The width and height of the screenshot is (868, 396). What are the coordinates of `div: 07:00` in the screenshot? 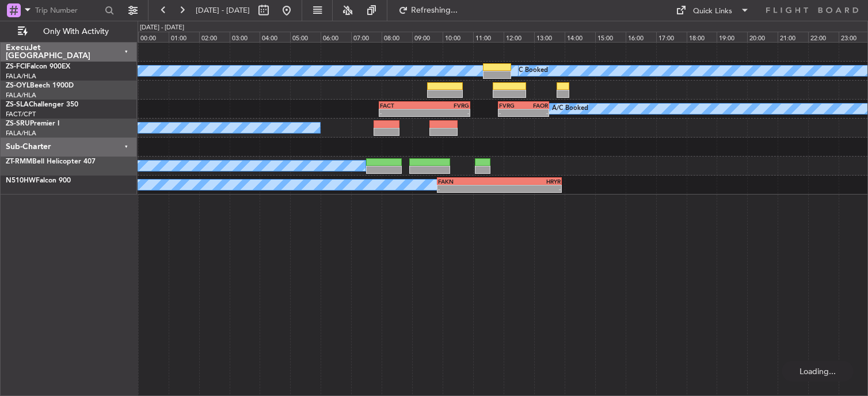 It's located at (366, 37).